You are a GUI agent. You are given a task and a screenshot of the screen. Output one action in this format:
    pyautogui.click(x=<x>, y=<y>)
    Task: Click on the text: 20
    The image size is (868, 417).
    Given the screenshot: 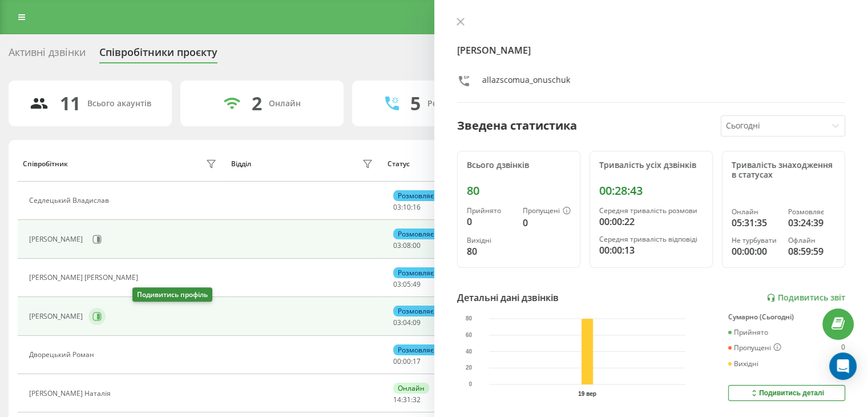 What is the action you would take?
    pyautogui.click(x=469, y=368)
    